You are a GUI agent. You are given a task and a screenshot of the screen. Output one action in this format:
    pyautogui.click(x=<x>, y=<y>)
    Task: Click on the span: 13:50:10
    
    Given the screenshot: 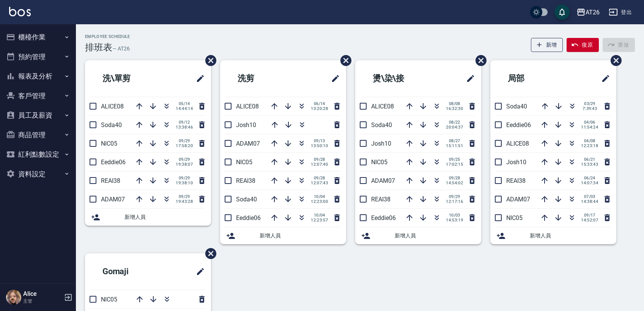 What is the action you would take?
    pyautogui.click(x=319, y=146)
    